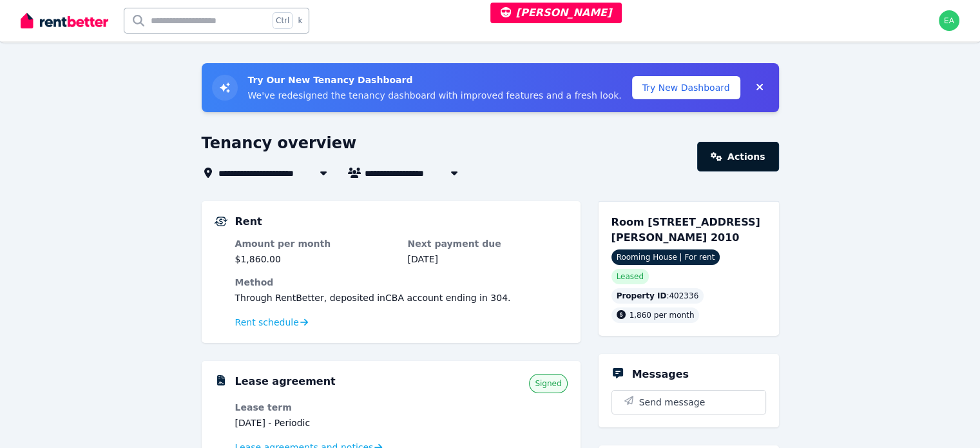 This screenshot has height=448, width=980. I want to click on button: Collapse banner, so click(760, 87).